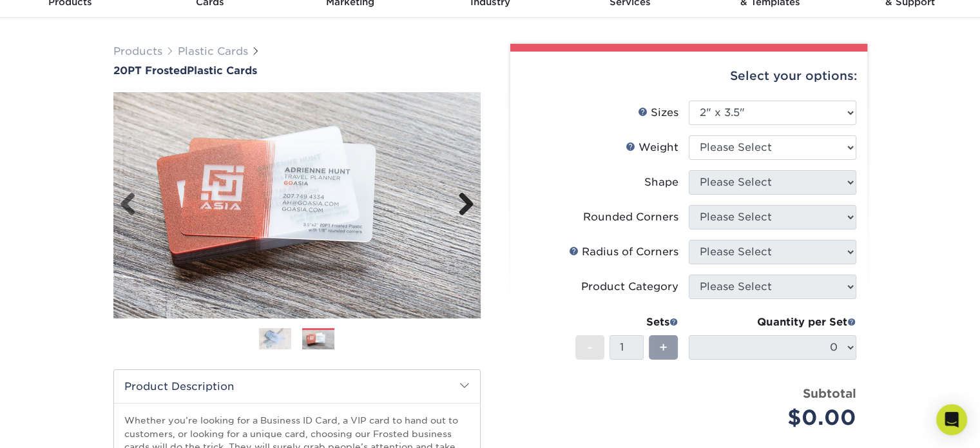 This screenshot has width=980, height=448. What do you see at coordinates (629, 287) in the screenshot?
I see `div: Product Category` at bounding box center [629, 287].